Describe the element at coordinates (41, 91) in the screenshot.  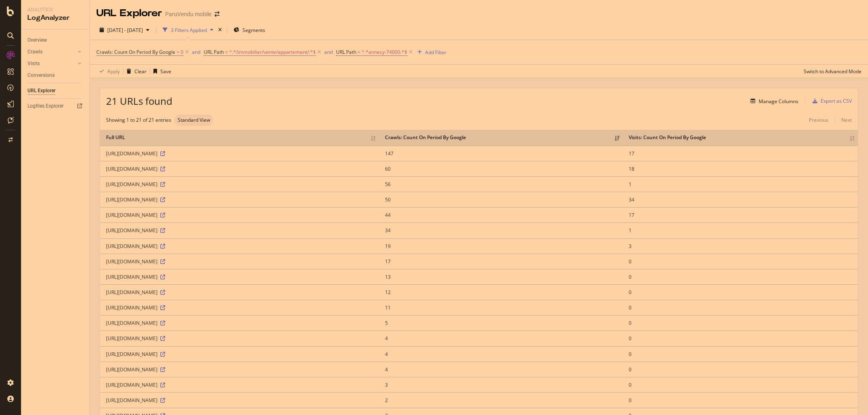
I see `div: URL Explorer` at that location.